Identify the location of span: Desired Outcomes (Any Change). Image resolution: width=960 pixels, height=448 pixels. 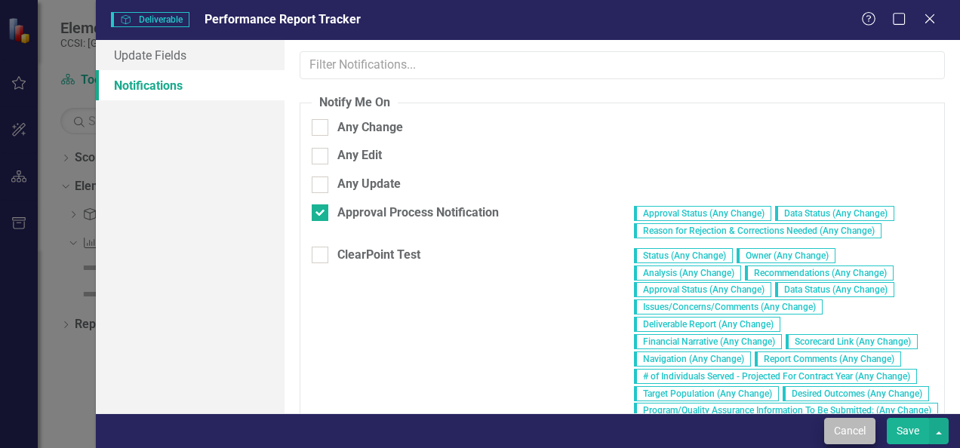
(856, 394).